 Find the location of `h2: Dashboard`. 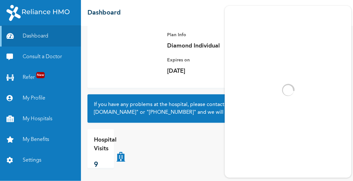

h2: Dashboard is located at coordinates (104, 13).